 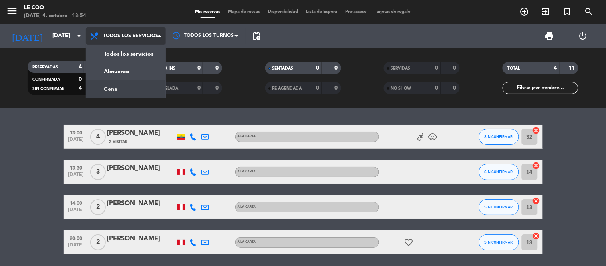 I want to click on i: turned_in_not, so click(x=568, y=12).